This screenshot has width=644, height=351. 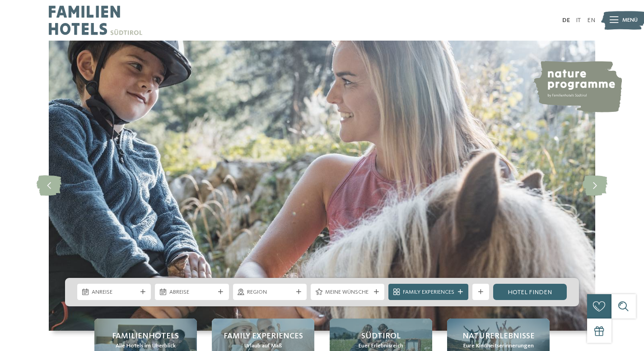 I want to click on a: Hotel finden, so click(x=530, y=292).